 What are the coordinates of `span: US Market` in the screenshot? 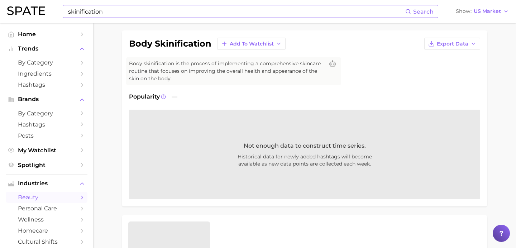 It's located at (488, 11).